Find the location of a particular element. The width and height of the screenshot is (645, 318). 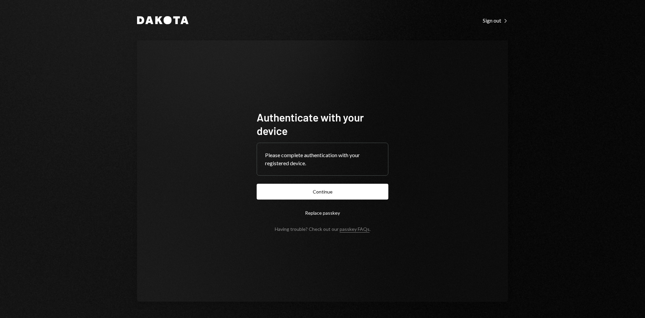

a: Sign out is located at coordinates (495, 20).